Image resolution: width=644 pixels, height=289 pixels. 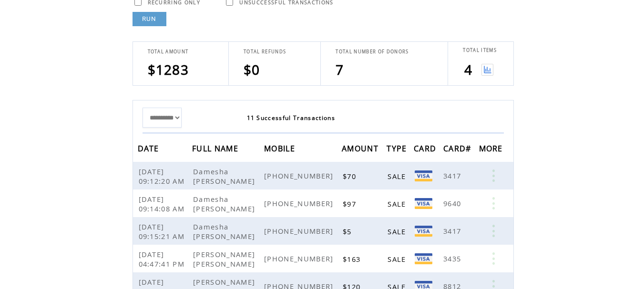 What do you see at coordinates (168, 52) in the screenshot?
I see `span: TOTAL AMOUNT` at bounding box center [168, 52].